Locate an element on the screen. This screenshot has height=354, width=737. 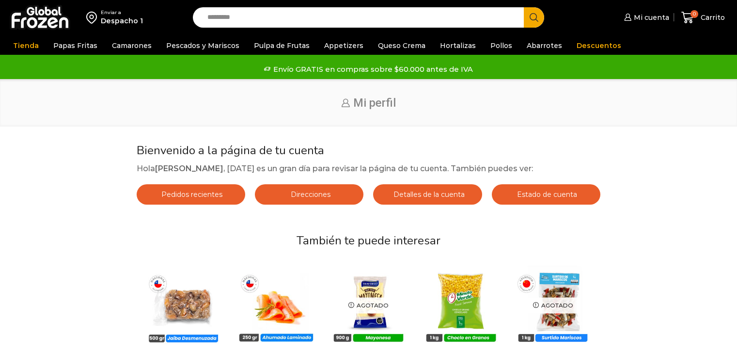
a: Descuentos is located at coordinates (599, 46).